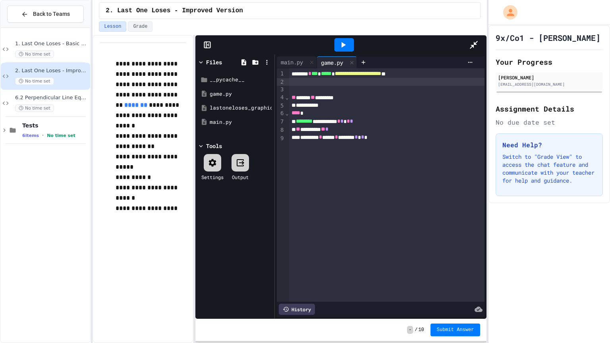 Image resolution: width=610 pixels, height=343 pixels. Describe the element at coordinates (51, 14) in the screenshot. I see `span: Back to Teams` at that location.